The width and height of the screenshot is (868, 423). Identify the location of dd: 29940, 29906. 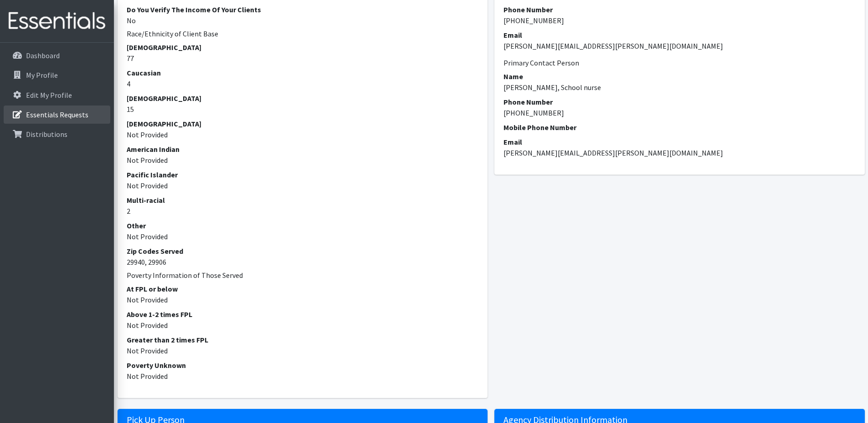
(302, 262).